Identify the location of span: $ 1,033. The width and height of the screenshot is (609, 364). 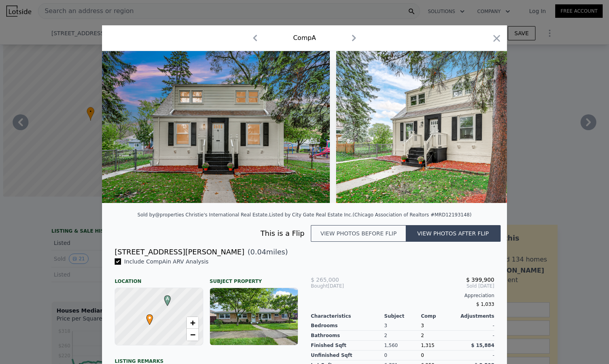
(485, 304).